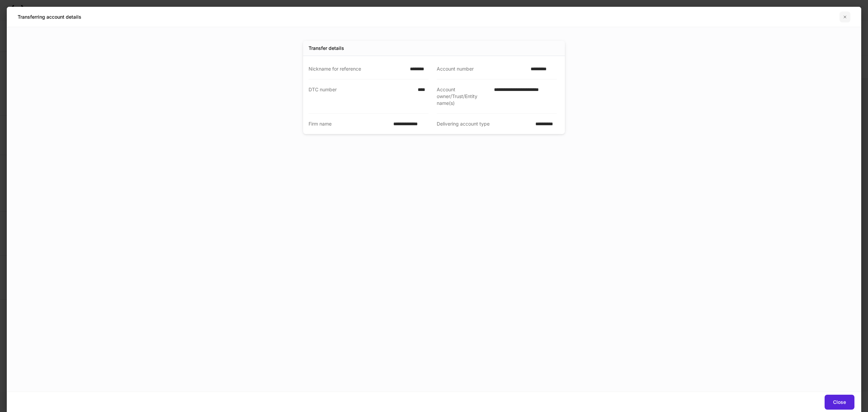 The image size is (868, 412). Describe the element at coordinates (349, 124) in the screenshot. I see `div: Firm name` at that location.